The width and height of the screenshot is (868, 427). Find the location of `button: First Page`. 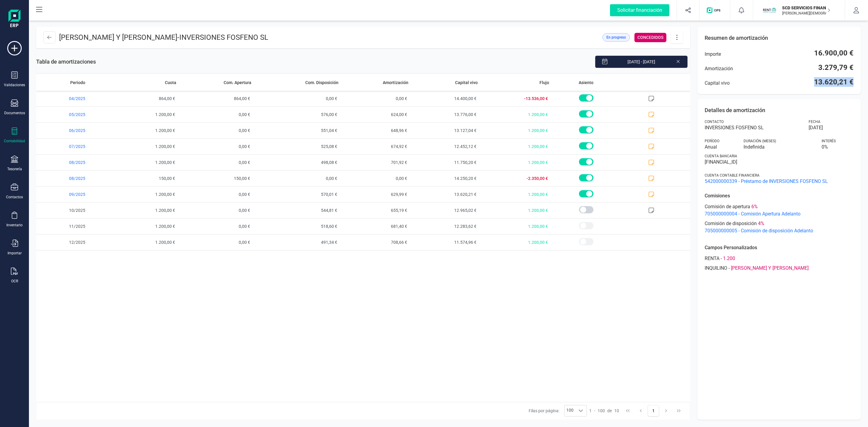

button: First Page is located at coordinates (628, 410).